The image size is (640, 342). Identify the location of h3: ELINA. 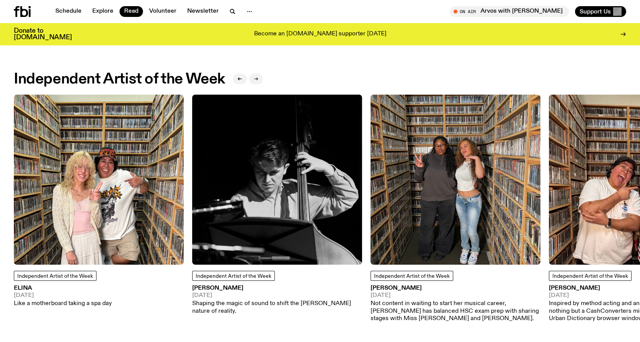
(63, 288).